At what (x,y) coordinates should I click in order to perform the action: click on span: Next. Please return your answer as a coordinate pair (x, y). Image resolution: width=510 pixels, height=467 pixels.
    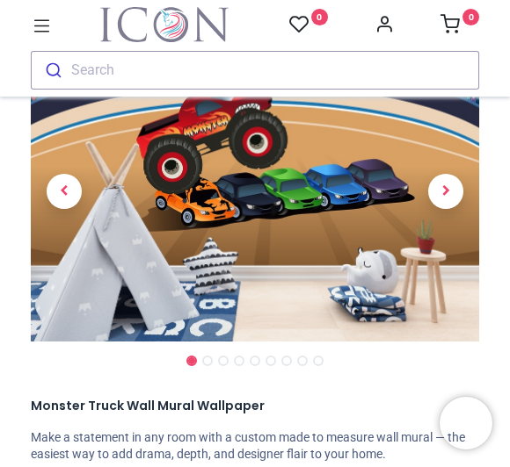
    Looking at the image, I should click on (446, 192).